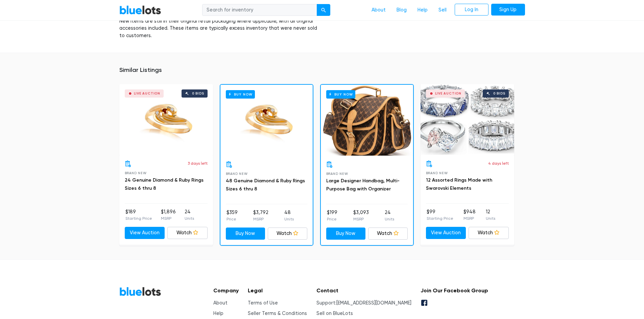  What do you see at coordinates (259, 10) in the screenshot?
I see `input: Search for inventory` at bounding box center [259, 10].